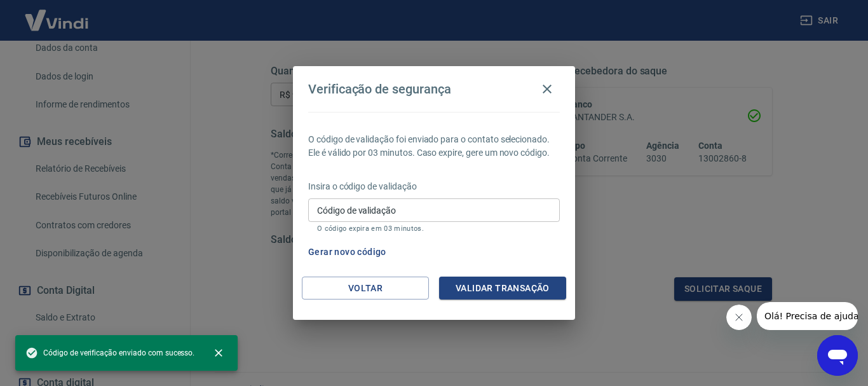 This screenshot has width=868, height=386. What do you see at coordinates (379, 89) in the screenshot?
I see `h4: Verificação de segurança` at bounding box center [379, 89].